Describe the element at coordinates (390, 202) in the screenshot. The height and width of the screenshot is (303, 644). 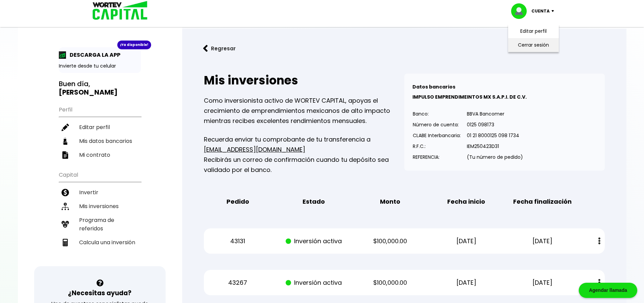
I see `b: Monto` at that location.